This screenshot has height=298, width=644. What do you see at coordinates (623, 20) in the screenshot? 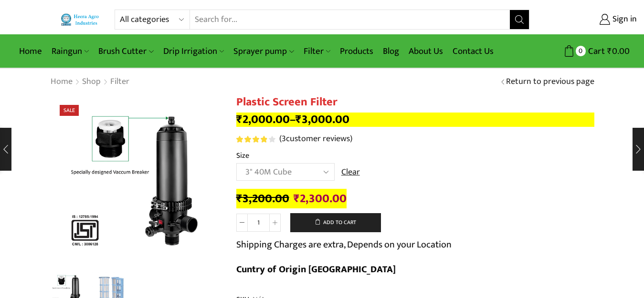
I see `span: Sign in` at bounding box center [623, 20].